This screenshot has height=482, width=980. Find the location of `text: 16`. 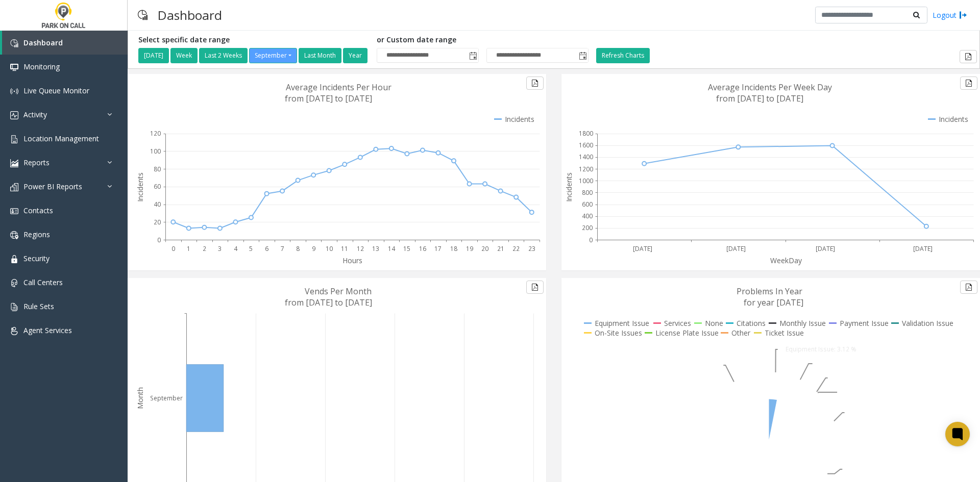

text: 16 is located at coordinates (423, 248).